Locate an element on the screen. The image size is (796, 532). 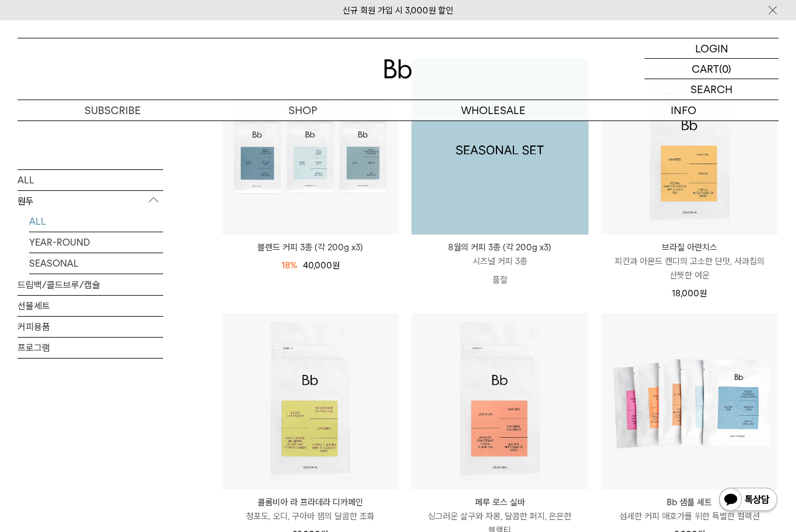
div: 18% is located at coordinates (289, 265).